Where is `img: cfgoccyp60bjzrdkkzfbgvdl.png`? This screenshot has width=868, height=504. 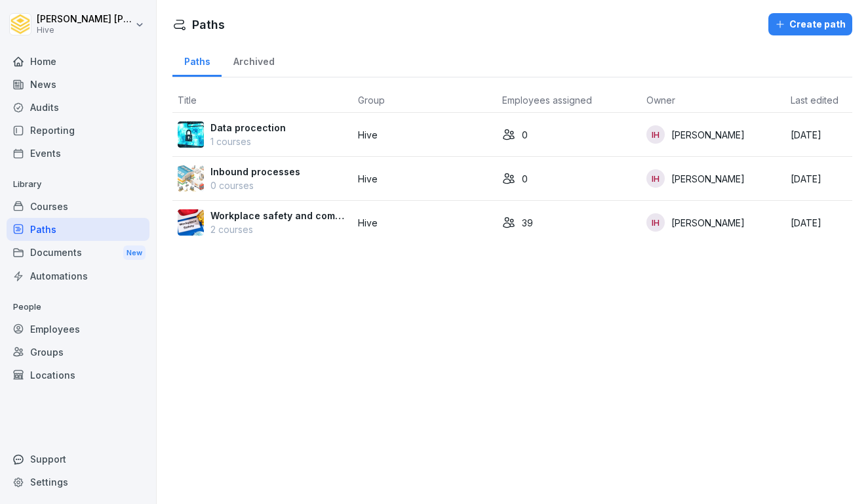
img: cfgoccyp60bjzrdkkzfbgvdl.png is located at coordinates (191, 135).